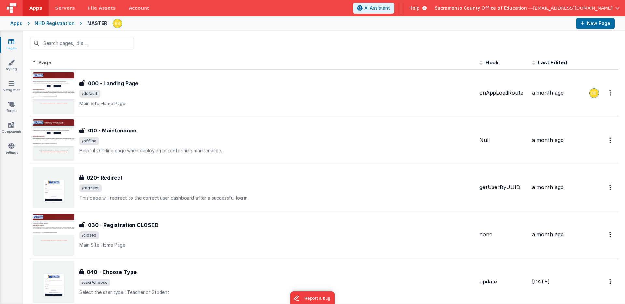 The width and height of the screenshot is (625, 304). What do you see at coordinates (35, 8) in the screenshot?
I see `span: Apps` at bounding box center [35, 8].